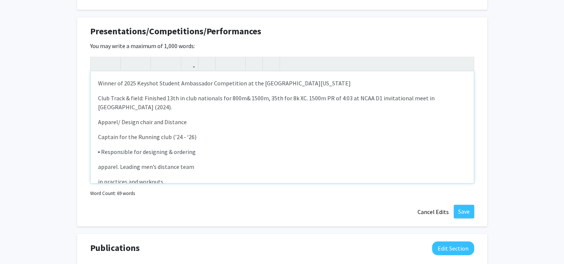 The height and width of the screenshot is (264, 564). What do you see at coordinates (142, 63) in the screenshot?
I see `button: Emphasis (Ctrl + I)` at bounding box center [142, 63].